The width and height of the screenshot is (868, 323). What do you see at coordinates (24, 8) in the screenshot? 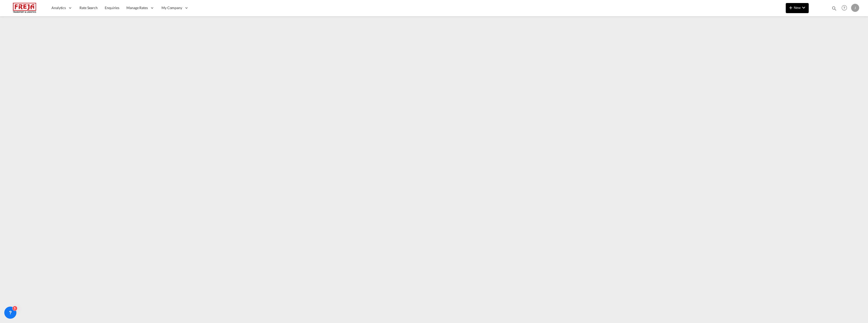
I see `img: 586607c025bf11f083711d99603023e7.png` at bounding box center [24, 8].